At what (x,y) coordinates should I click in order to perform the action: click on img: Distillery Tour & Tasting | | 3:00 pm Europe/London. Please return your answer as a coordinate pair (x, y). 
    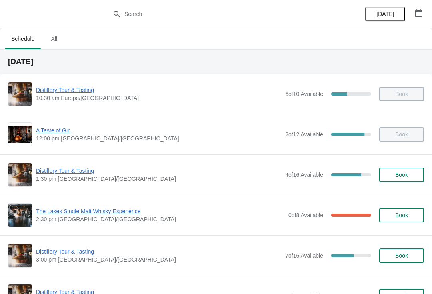
    Looking at the image, I should click on (20, 256).